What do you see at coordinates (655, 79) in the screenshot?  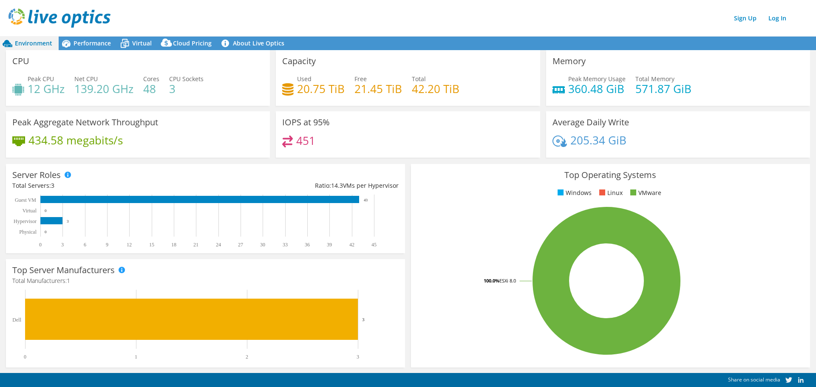 I see `span: Total Memory` at bounding box center [655, 79].